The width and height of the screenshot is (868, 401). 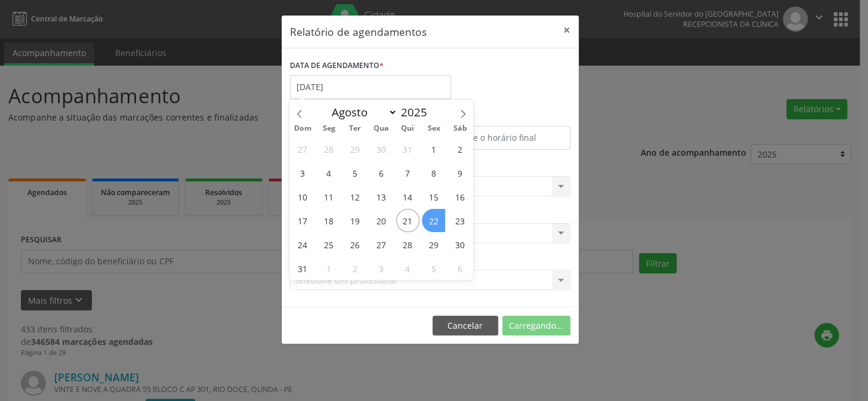 I want to click on span: Agosto 1, 2025, so click(x=433, y=149).